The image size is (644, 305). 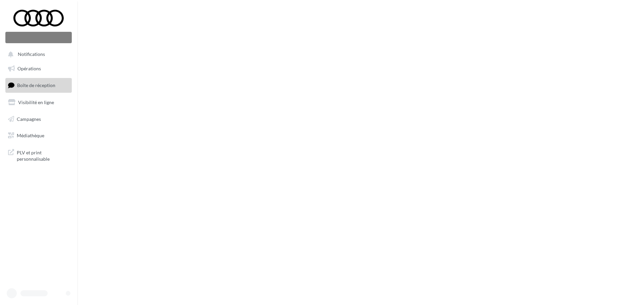 What do you see at coordinates (39, 155) in the screenshot?
I see `a: PLV et print personnalisable` at bounding box center [39, 155].